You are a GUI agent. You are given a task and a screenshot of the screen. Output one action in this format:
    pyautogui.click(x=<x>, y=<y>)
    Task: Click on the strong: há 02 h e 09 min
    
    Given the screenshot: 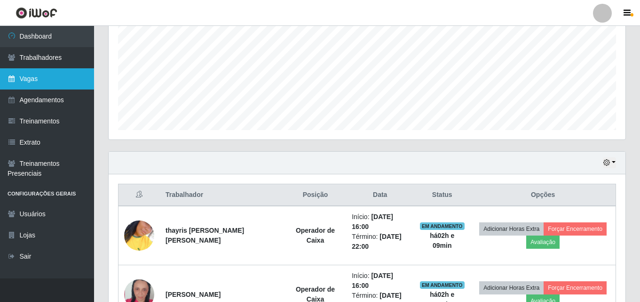 What is the action you would take?
    pyautogui.click(x=442, y=240)
    